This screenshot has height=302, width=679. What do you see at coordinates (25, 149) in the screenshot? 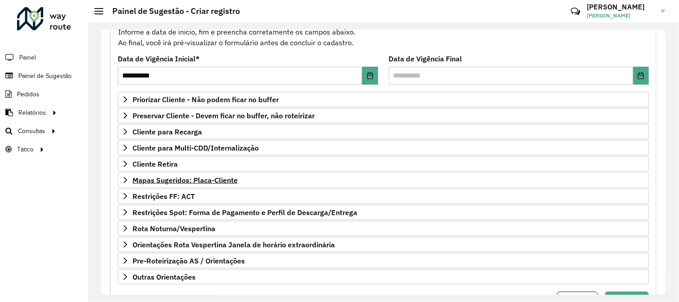
I see `span: Tático` at bounding box center [25, 149].